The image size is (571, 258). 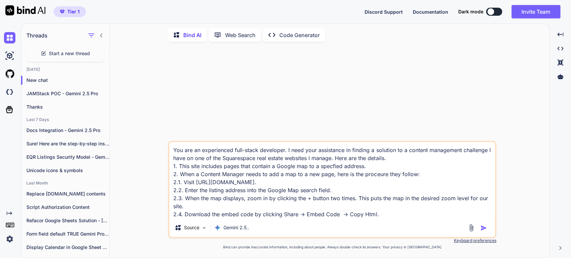 What do you see at coordinates (10, 74) in the screenshot?
I see `img: githubLight` at bounding box center [10, 74].